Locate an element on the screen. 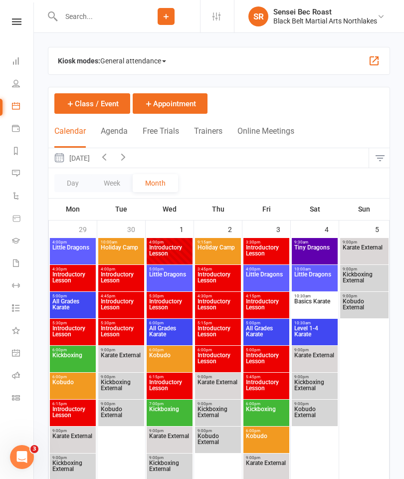 The height and width of the screenshot is (479, 404). a: People is located at coordinates (23, 84).